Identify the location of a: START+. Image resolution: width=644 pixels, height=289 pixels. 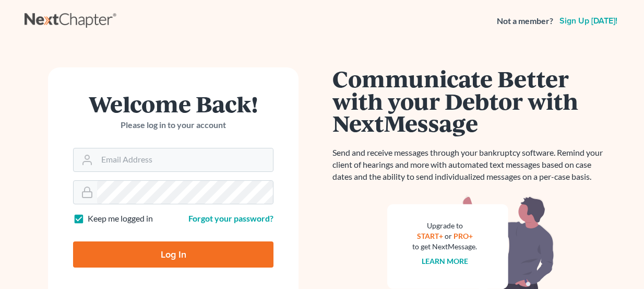
(430, 235).